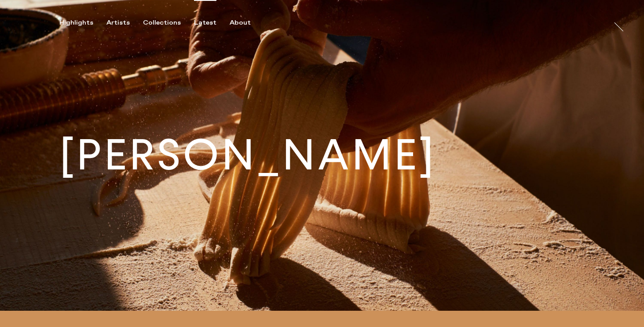 This screenshot has width=644, height=327. Describe the element at coordinates (247, 23) in the screenshot. I see `button: About` at that location.